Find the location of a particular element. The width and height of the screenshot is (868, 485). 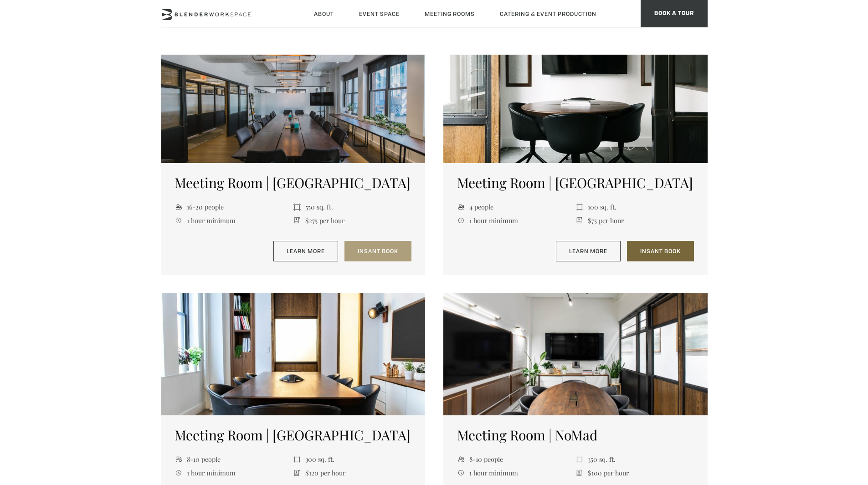

li: $275 per hour is located at coordinates (353, 220).